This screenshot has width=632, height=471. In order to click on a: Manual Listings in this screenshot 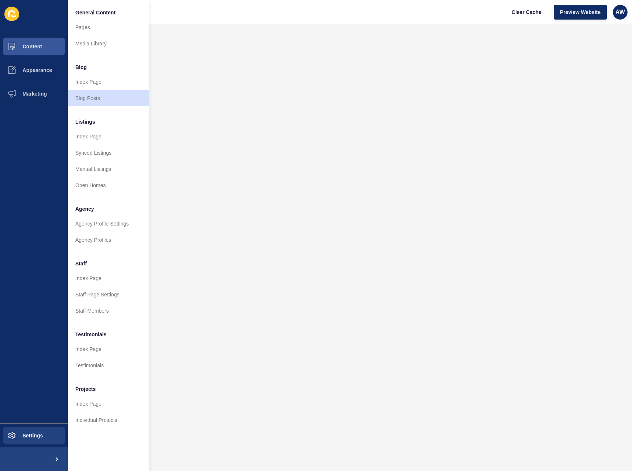, I will do `click(109, 169)`.